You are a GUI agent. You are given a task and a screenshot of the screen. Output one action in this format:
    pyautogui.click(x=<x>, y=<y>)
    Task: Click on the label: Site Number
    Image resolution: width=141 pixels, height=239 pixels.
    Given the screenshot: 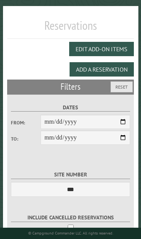 What is the action you would take?
    pyautogui.click(x=71, y=175)
    